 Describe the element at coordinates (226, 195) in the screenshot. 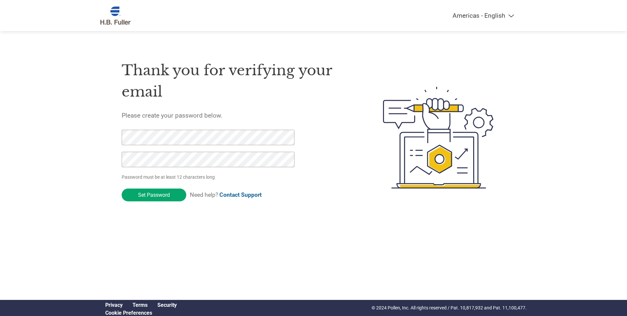

I see `span: Need help?` at that location.